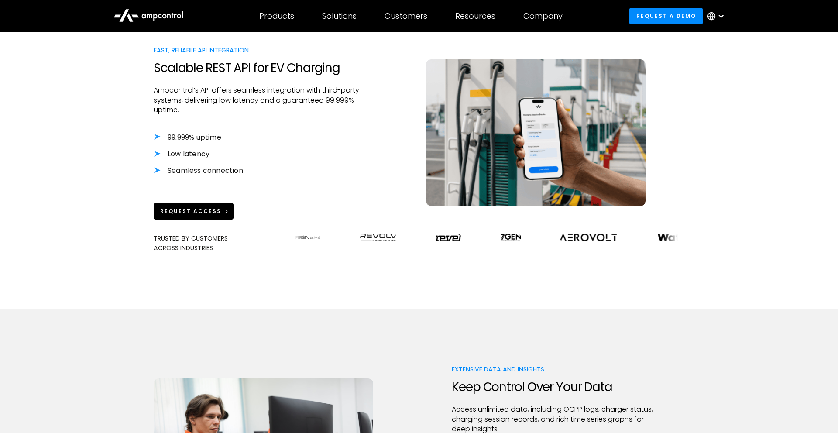 The width and height of the screenshot is (838, 433). What do you see at coordinates (666, 16) in the screenshot?
I see `a: Request a demo` at bounding box center [666, 16].